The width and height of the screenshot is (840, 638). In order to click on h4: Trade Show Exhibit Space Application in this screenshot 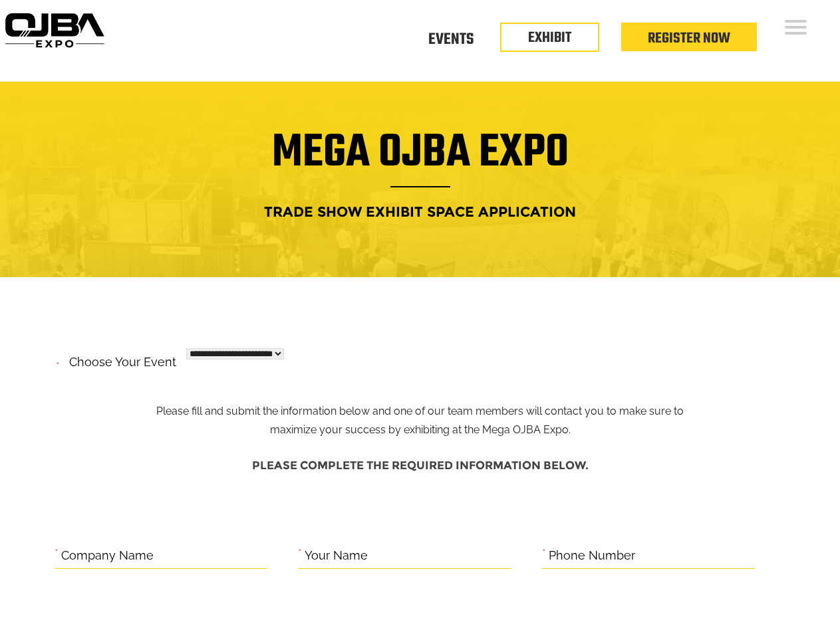, I will do `click(420, 211)`.